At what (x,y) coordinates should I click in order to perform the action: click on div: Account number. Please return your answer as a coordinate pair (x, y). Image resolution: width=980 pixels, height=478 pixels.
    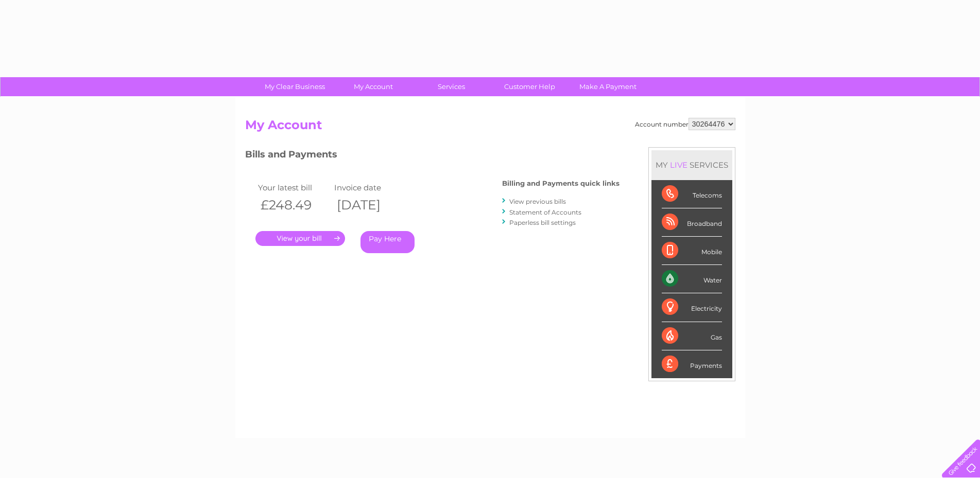
    Looking at the image, I should click on (685, 124).